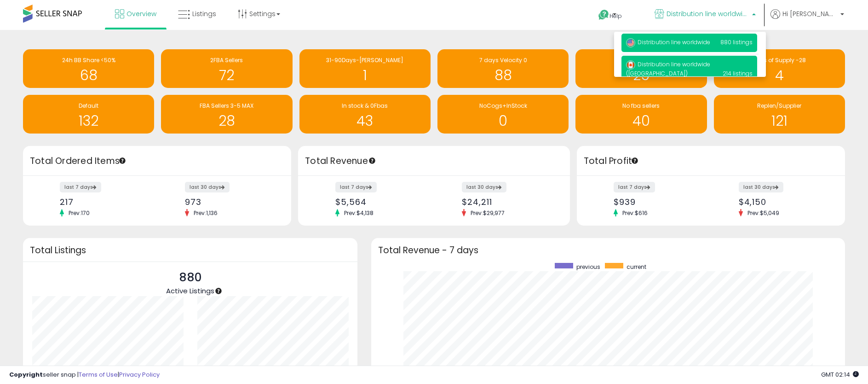 The height and width of the screenshot is (384, 868). Describe the element at coordinates (226, 120) in the screenshot. I see `h1: 28` at that location.